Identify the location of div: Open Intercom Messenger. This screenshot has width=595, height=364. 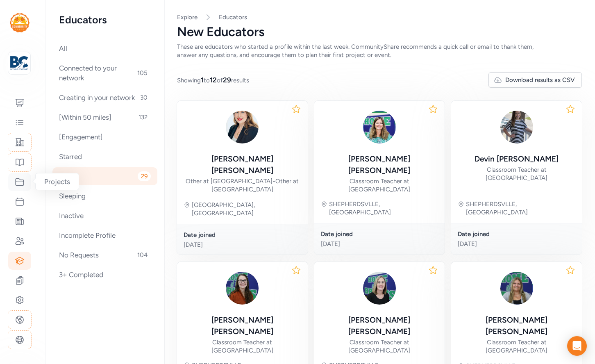
(577, 346).